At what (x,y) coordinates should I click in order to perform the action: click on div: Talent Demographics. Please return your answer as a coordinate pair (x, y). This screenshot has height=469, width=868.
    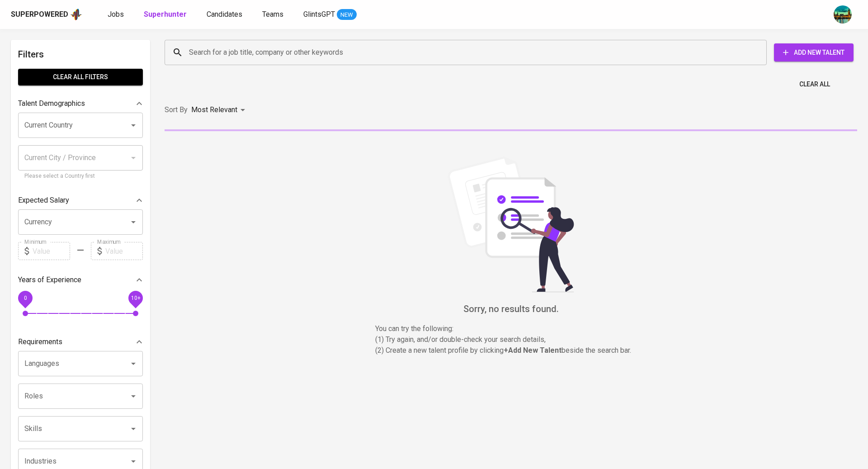
    Looking at the image, I should click on (80, 104).